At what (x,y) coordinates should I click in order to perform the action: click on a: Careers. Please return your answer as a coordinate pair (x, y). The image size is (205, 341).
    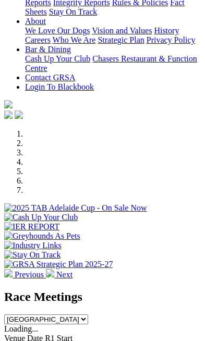
    Looking at the image, I should click on (38, 40).